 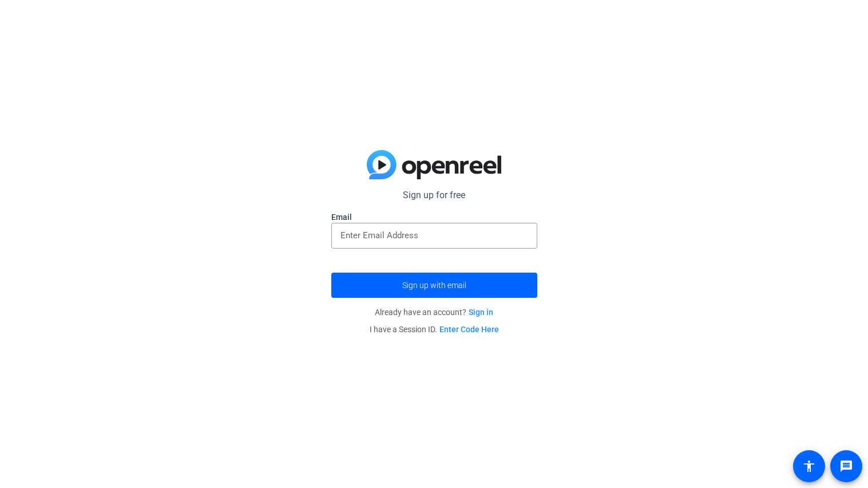 What do you see at coordinates (434, 196) in the screenshot?
I see `p: Sign up for free` at bounding box center [434, 196].